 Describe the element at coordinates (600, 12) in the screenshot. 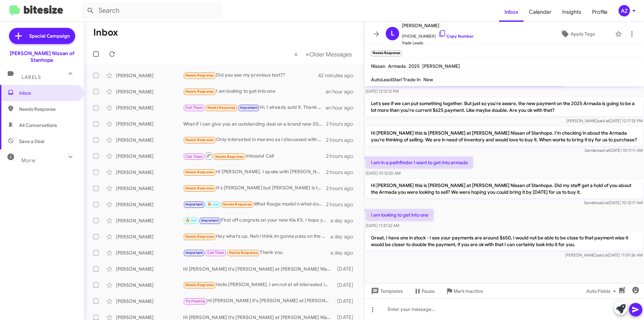

I see `a: Profile` at that location.